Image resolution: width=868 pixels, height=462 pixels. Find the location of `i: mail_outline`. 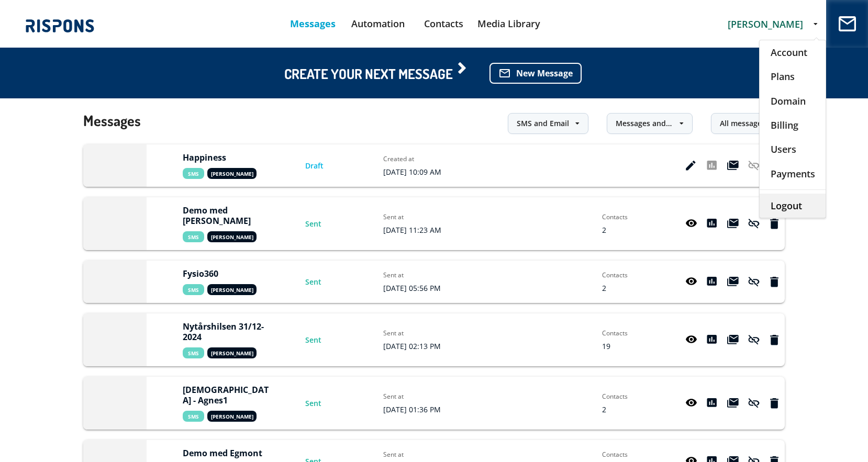

i: mail_outline is located at coordinates (504, 73).